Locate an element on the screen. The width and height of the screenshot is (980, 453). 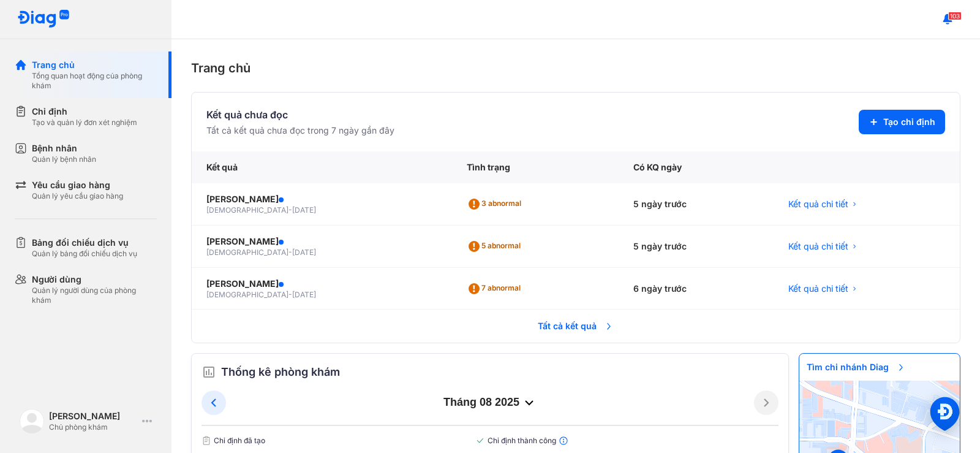
div: Kết quả is located at coordinates (322, 167).